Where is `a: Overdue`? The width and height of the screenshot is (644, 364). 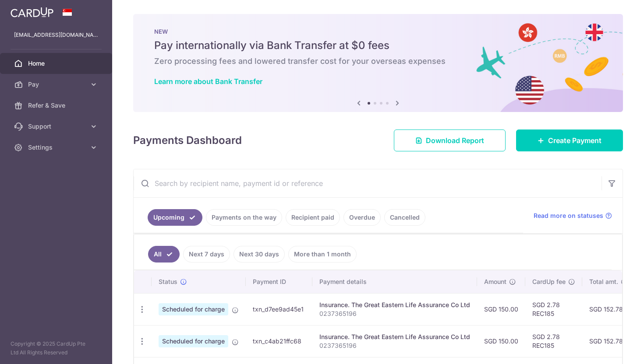
a: Overdue is located at coordinates (362, 217).